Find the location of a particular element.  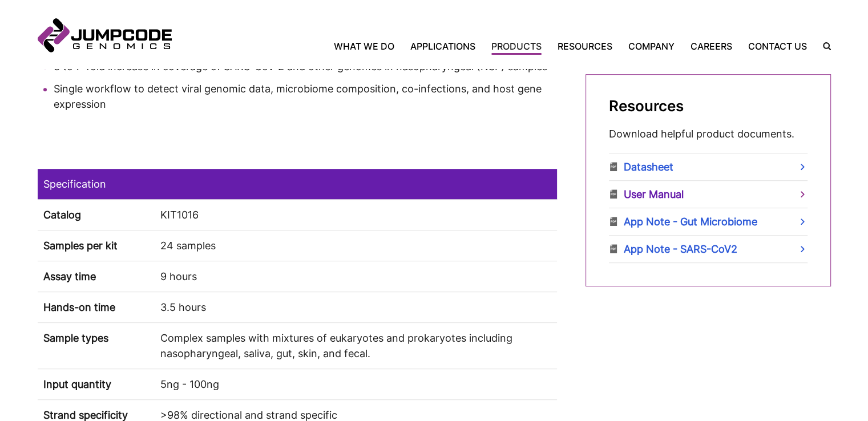

th: Sample types is located at coordinates (96, 346).